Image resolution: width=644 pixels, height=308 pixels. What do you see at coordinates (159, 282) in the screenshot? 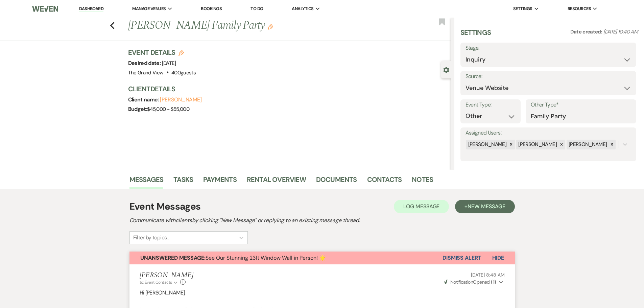
I see `button: to: Event Contacts` at bounding box center [159, 282].